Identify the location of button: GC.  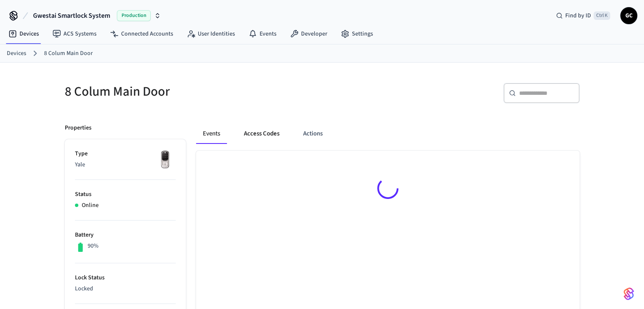
(629, 16).